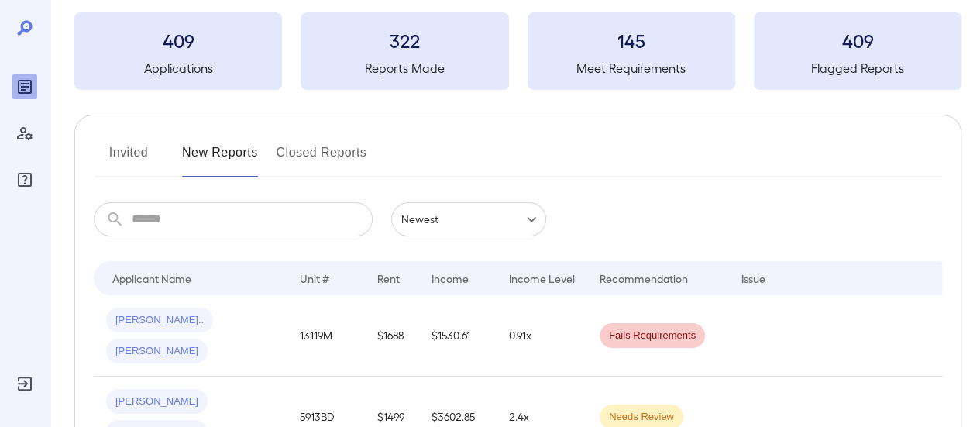  What do you see at coordinates (858, 68) in the screenshot?
I see `h5: Flagged Reports` at bounding box center [858, 68].